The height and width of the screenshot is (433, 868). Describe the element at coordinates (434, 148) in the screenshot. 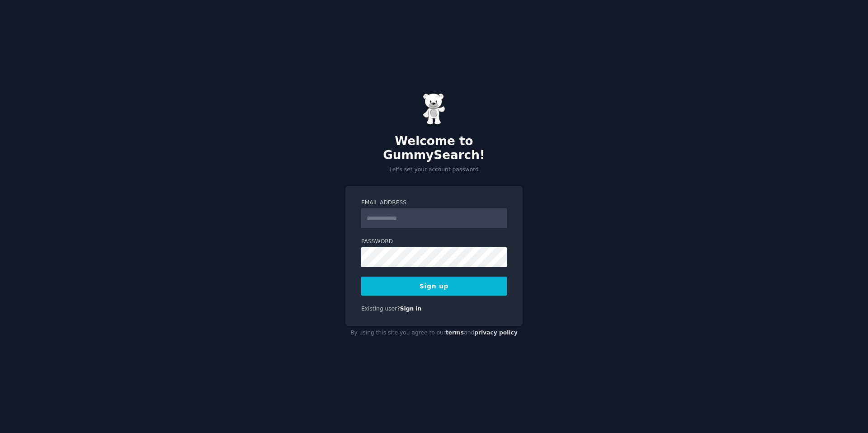

I see `h2: Welcome to GummySearch!` at that location.